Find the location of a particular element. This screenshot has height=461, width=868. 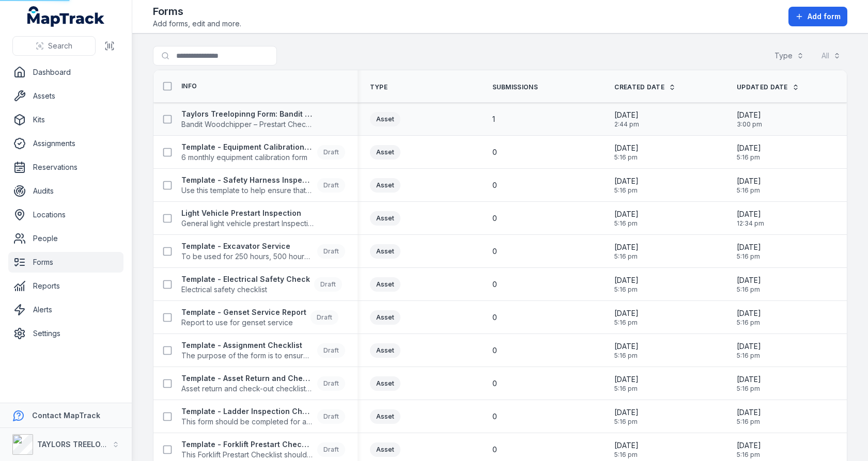

a: Light Vehicle Prestart InspectionGeneral light vehicle prestart Inspection form is located at coordinates (247, 218).